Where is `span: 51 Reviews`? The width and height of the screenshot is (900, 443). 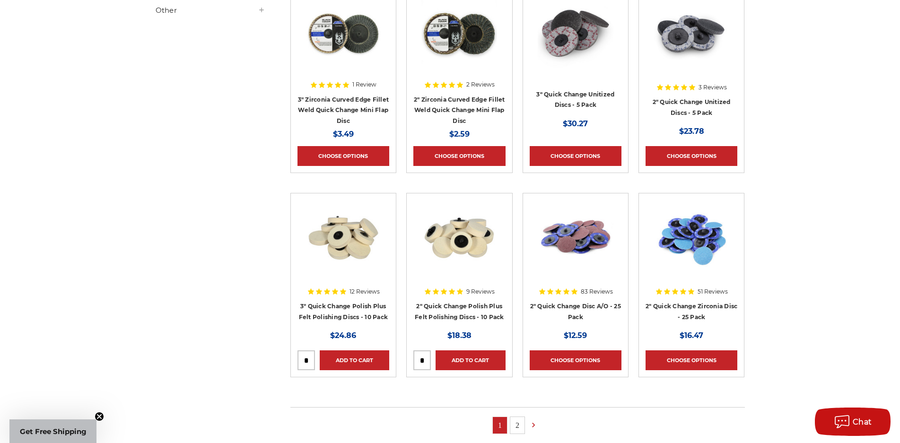
span: 51 Reviews is located at coordinates (713, 292).